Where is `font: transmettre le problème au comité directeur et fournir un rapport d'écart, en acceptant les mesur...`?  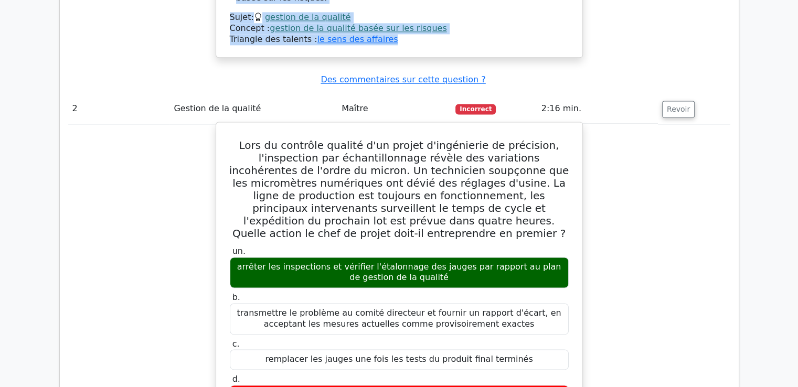
font: transmettre le problème au comité directeur et fournir un rapport d'écart, en acceptant les mesur... is located at coordinates (399, 318).